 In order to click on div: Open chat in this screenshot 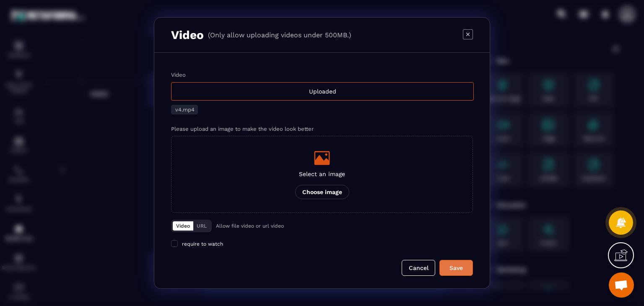, I will do `click(621, 285)`.